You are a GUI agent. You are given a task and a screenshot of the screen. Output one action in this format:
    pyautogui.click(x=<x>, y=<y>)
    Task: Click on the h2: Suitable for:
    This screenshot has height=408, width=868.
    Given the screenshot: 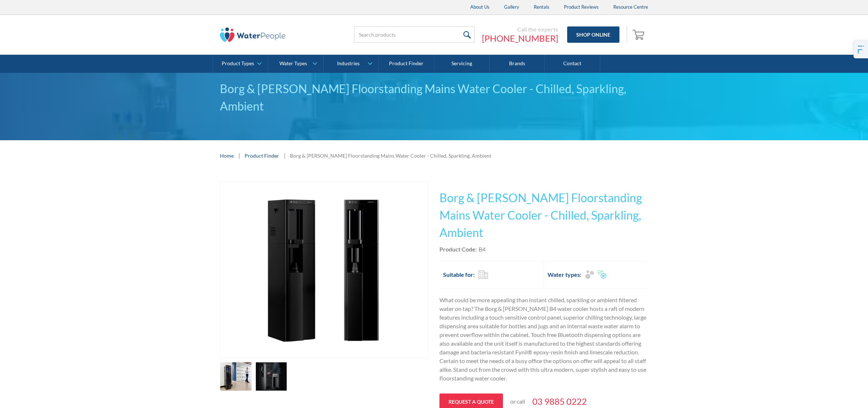 What is the action you would take?
    pyautogui.click(x=459, y=275)
    